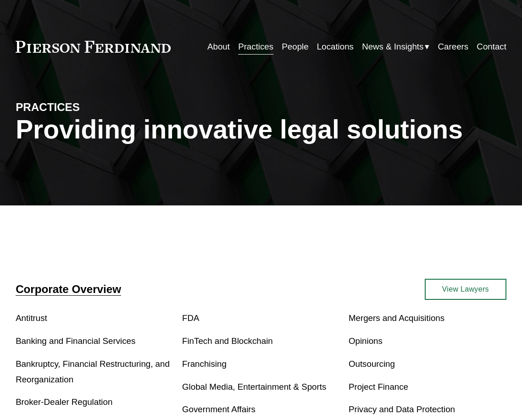 Image resolution: width=522 pixels, height=420 pixels. What do you see at coordinates (190, 318) in the screenshot?
I see `a: FDA` at bounding box center [190, 318].